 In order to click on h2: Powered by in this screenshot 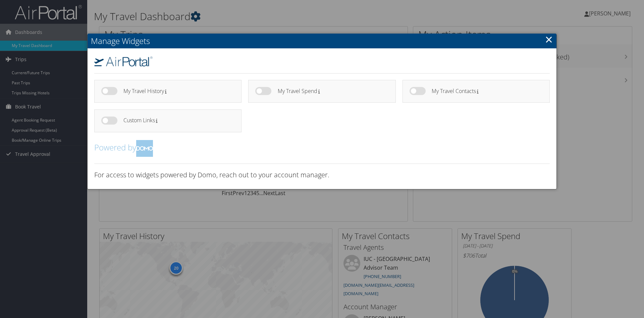, I will do `click(322, 148)`.